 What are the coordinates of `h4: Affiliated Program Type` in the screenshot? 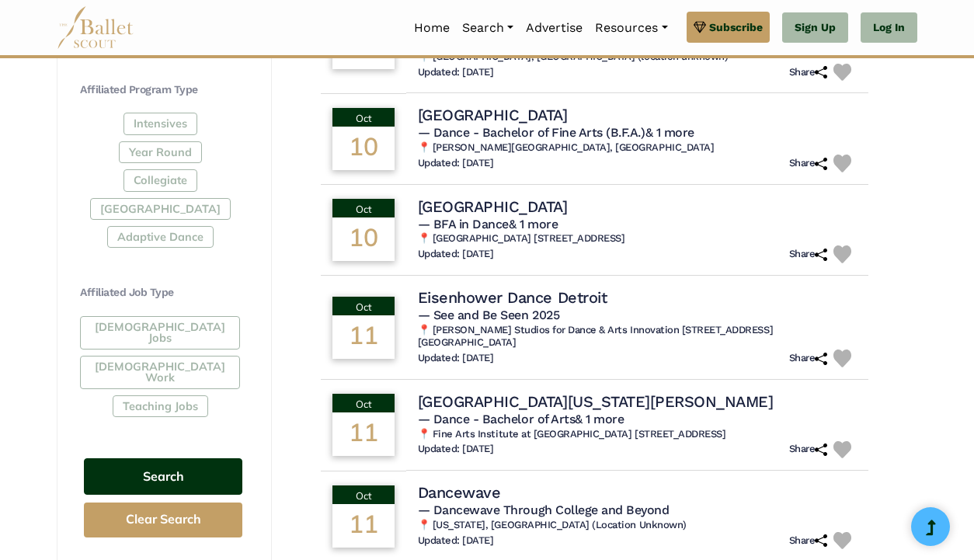 It's located at (163, 90).